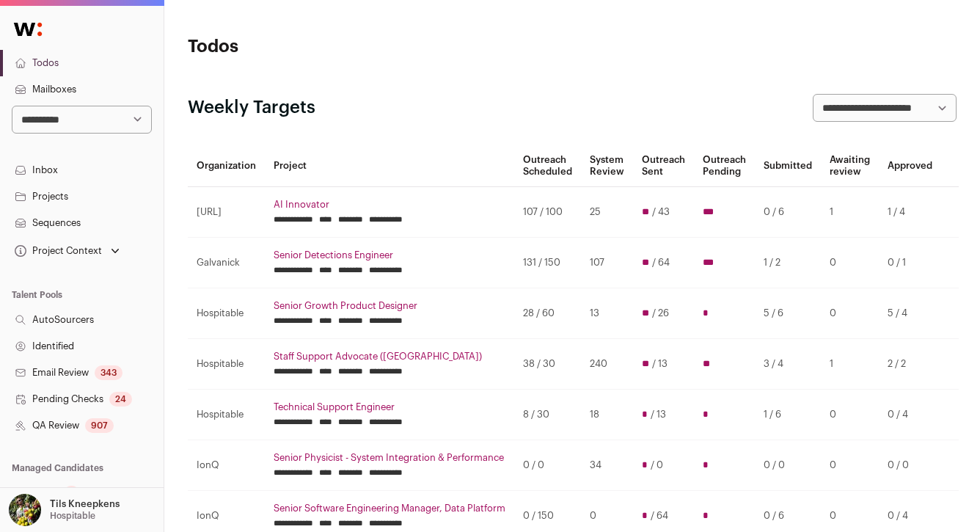  What do you see at coordinates (723, 166) in the screenshot?
I see `th: Outreach Pending` at bounding box center [723, 166].